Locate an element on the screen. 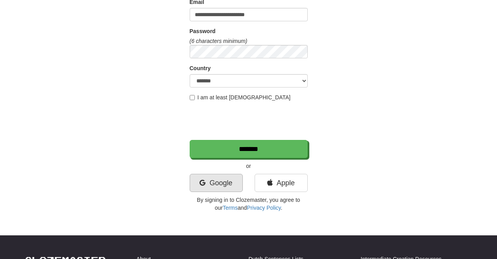  a: Terms is located at coordinates (230, 208).